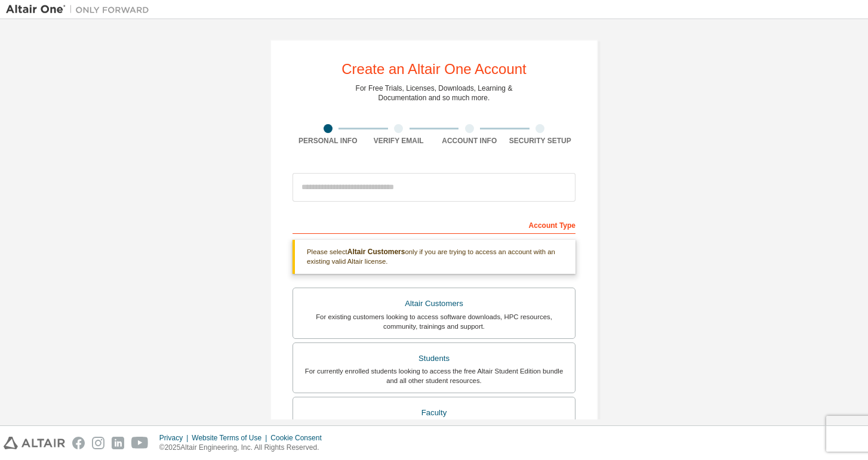 This screenshot has height=460, width=868. Describe the element at coordinates (434, 224) in the screenshot. I see `div: Account Type` at that location.